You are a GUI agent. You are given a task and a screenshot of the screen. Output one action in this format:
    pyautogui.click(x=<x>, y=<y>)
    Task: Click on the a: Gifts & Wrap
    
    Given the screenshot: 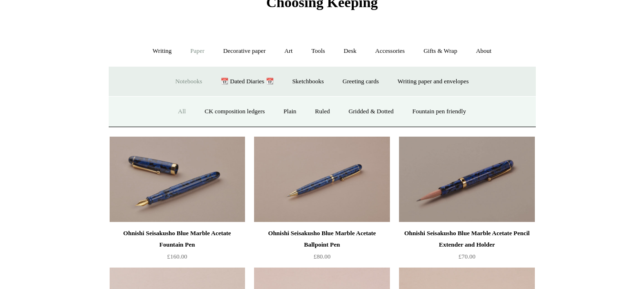 What is the action you would take?
    pyautogui.click(x=440, y=51)
    